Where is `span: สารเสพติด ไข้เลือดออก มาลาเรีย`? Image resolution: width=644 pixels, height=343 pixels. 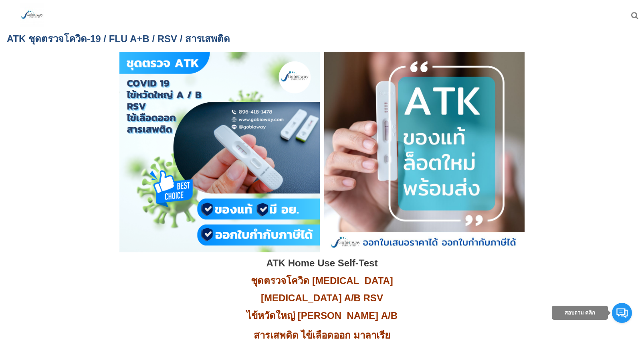
span: สารเสพติด ไข้เลือดออก มาลาเรีย is located at coordinates (322, 335).